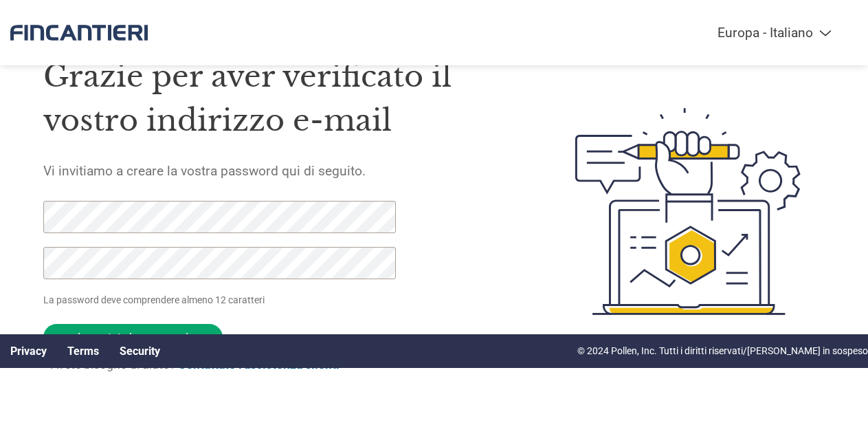 The height and width of the screenshot is (423, 868). Describe the element at coordinates (132, 336) in the screenshot. I see `input: Impostate la password` at that location.